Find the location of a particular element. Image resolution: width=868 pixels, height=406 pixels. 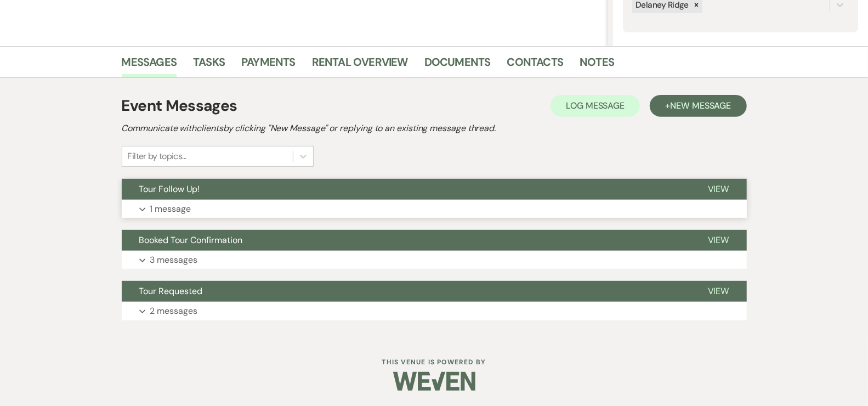

p: 1 message is located at coordinates (171, 209).